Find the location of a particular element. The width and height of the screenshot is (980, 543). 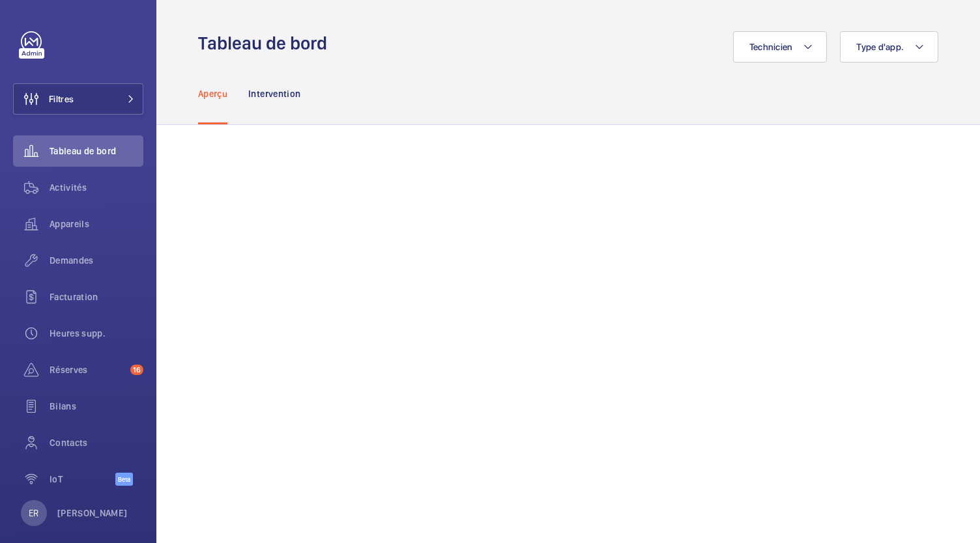

span: Heures supp. is located at coordinates (97, 334).